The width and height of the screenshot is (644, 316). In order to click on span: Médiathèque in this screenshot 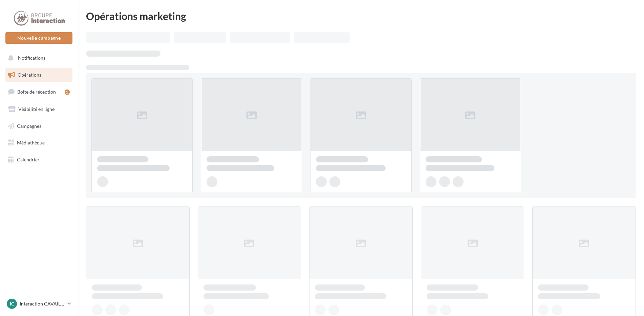, I will do `click(31, 142)`.